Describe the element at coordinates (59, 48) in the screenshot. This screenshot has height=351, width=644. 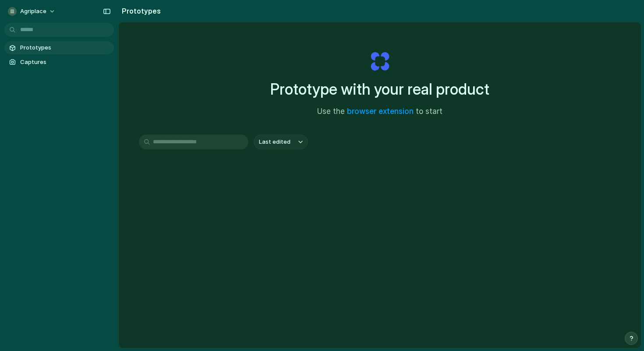
I see `a: Prototypes` at that location.